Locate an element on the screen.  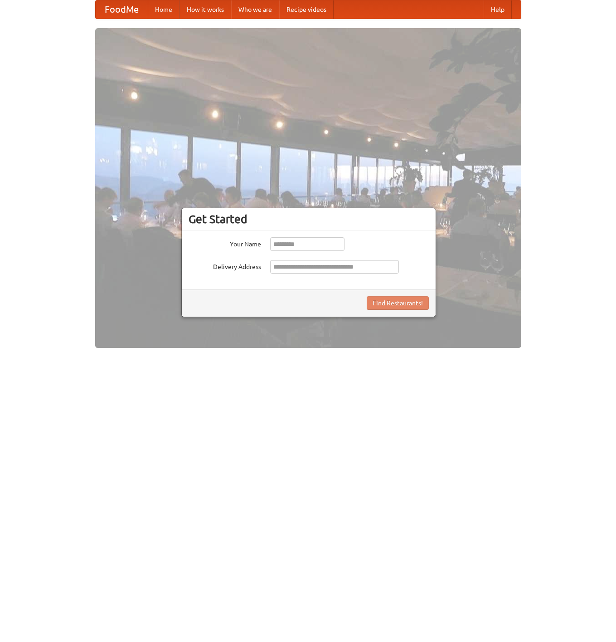
a: FoodMe is located at coordinates (122, 10).